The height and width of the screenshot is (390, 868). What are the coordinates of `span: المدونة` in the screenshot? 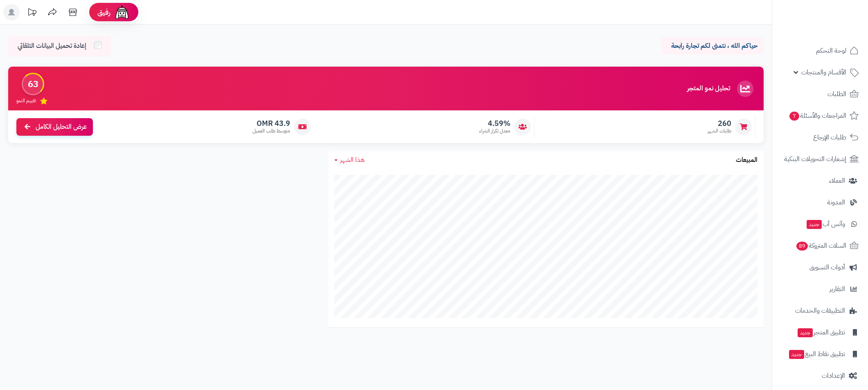 It's located at (836, 202).